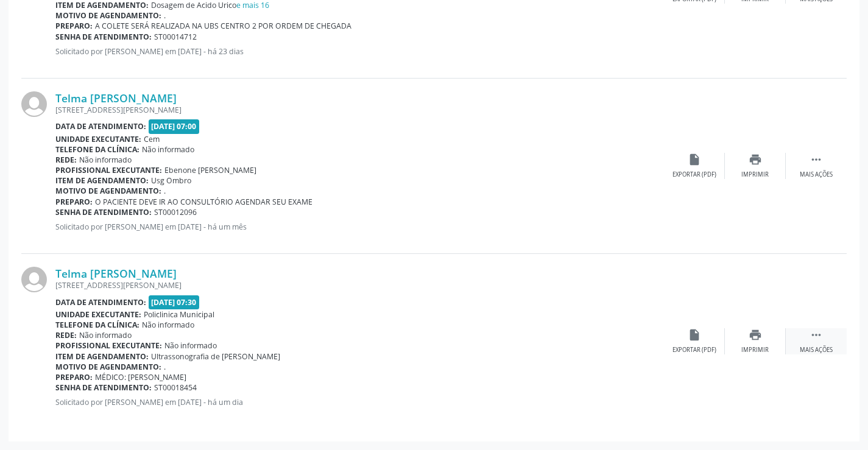 Image resolution: width=868 pixels, height=450 pixels. I want to click on span: ST00018454, so click(176, 387).